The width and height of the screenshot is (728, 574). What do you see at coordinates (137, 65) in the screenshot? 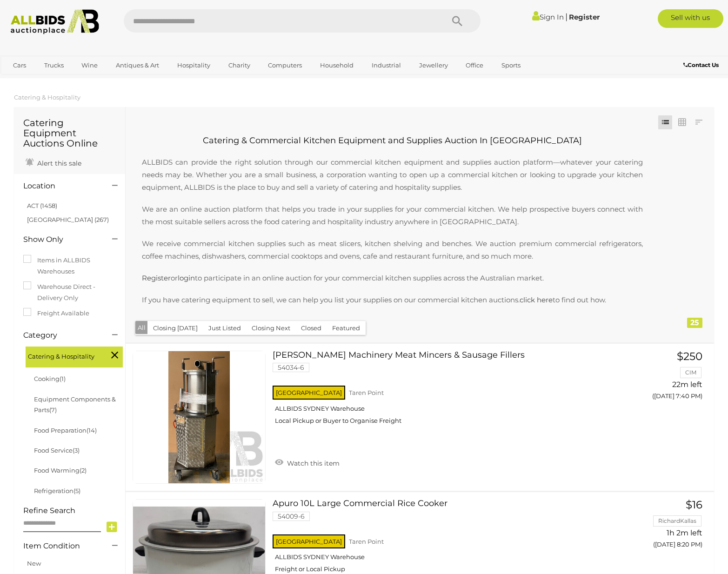
I see `a: Antiques & Art` at bounding box center [137, 65].